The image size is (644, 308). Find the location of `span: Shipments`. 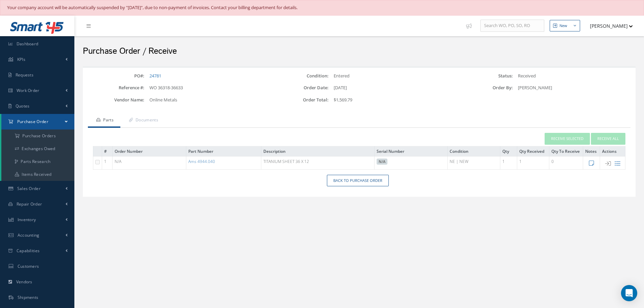

span: Shipments is located at coordinates (28, 297).